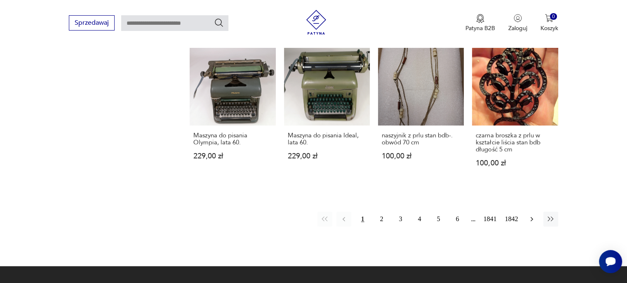  What do you see at coordinates (232, 139) in the screenshot?
I see `h3: Maszyna do pisania Olympia, lata 60.` at bounding box center [232, 139].